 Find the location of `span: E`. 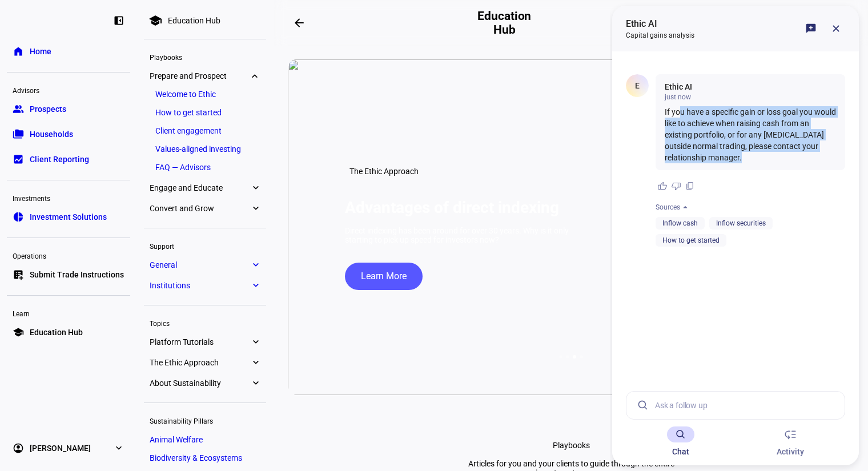

span: E is located at coordinates (637, 86).